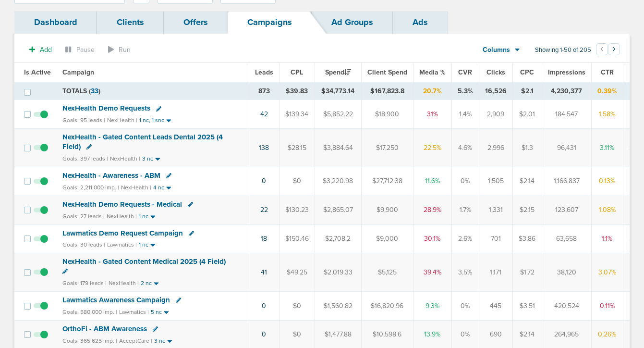 This screenshot has width=644, height=348. What do you see at coordinates (297, 147) in the screenshot?
I see `td: $28.15` at bounding box center [297, 147].